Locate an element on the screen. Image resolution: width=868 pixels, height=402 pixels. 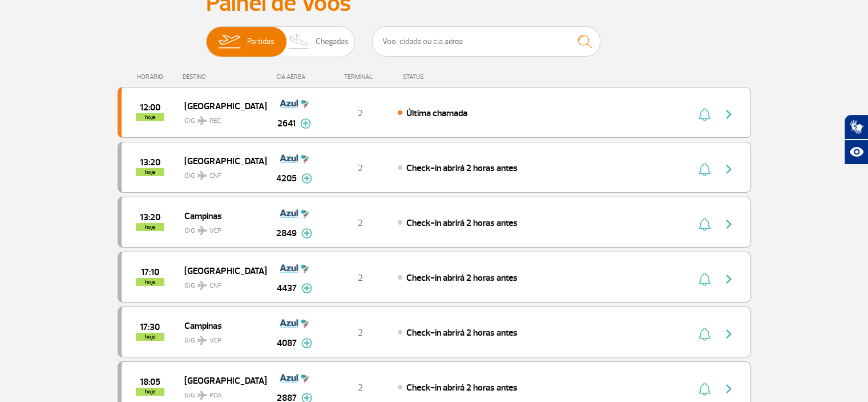
div: TERMINAL is located at coordinates (361, 76).